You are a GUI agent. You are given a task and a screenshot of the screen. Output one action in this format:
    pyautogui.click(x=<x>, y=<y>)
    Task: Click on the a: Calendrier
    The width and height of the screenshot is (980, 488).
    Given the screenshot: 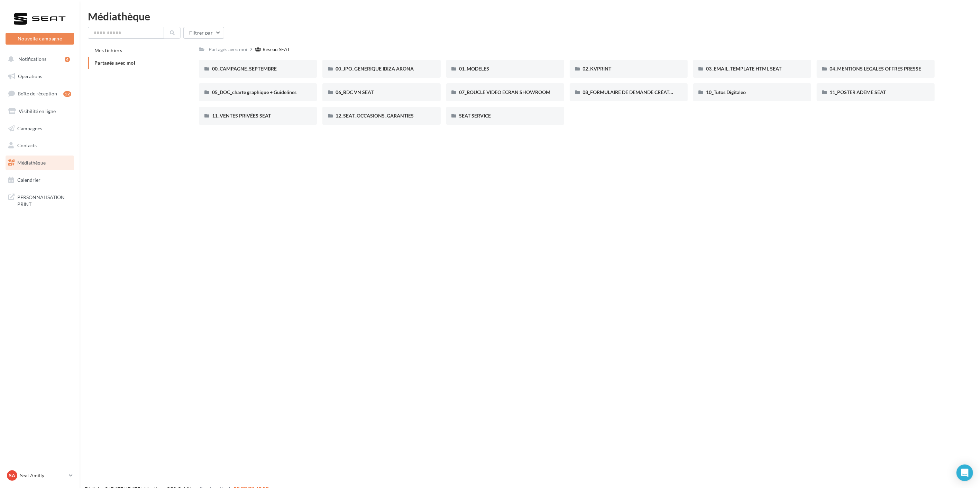 What is the action you would take?
    pyautogui.click(x=40, y=180)
    